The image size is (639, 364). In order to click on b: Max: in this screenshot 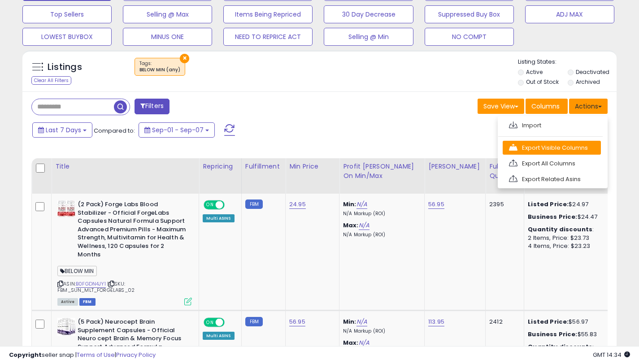, I will do `click(351, 225)`.